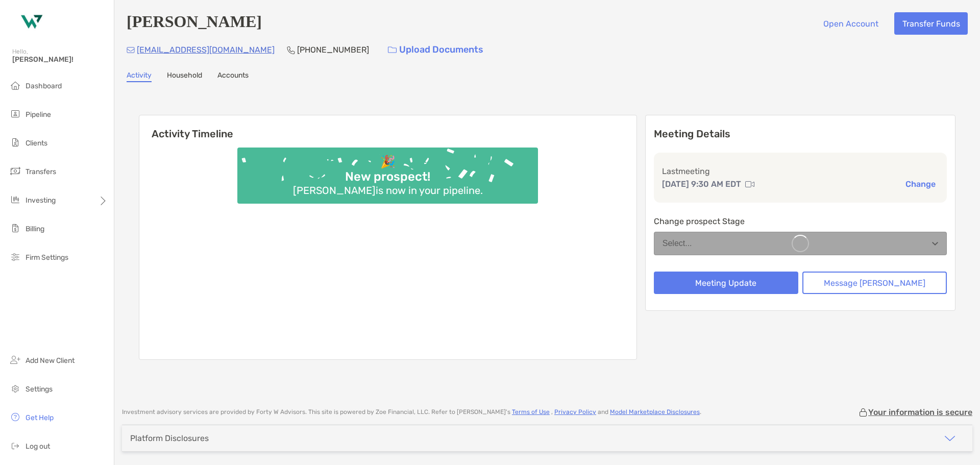  What do you see at coordinates (47, 257) in the screenshot?
I see `span: Firm Settings` at bounding box center [47, 257].